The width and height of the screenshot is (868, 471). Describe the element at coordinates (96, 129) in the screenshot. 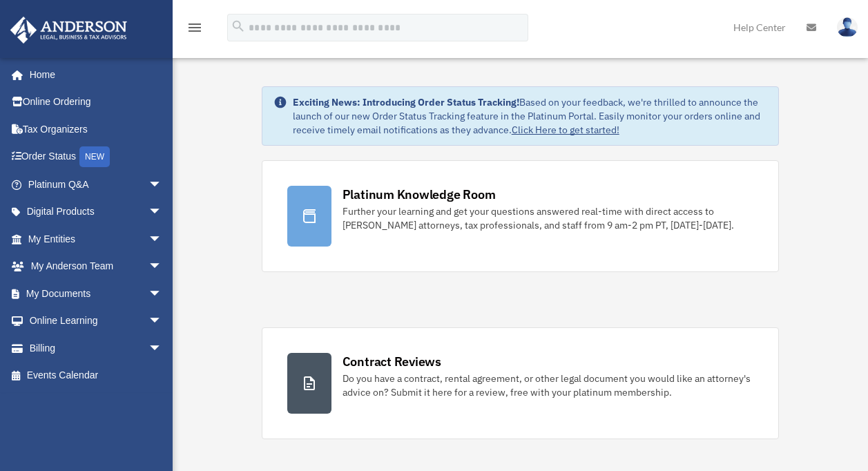

I see `a: Tax Organizers` at that location.